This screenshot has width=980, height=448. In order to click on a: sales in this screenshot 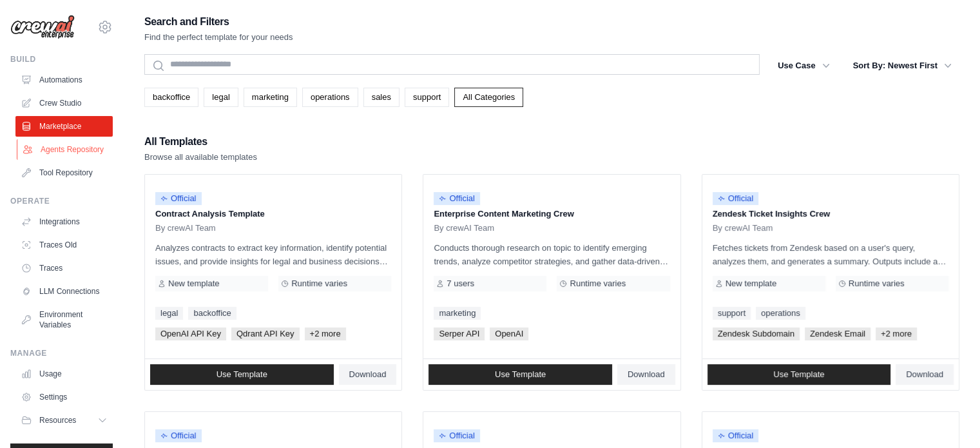, I will do `click(381, 98)`.